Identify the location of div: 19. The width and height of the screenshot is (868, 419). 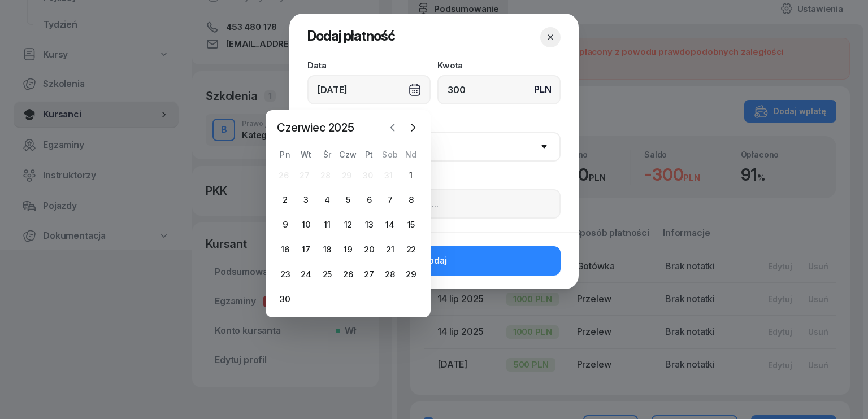
(348, 250).